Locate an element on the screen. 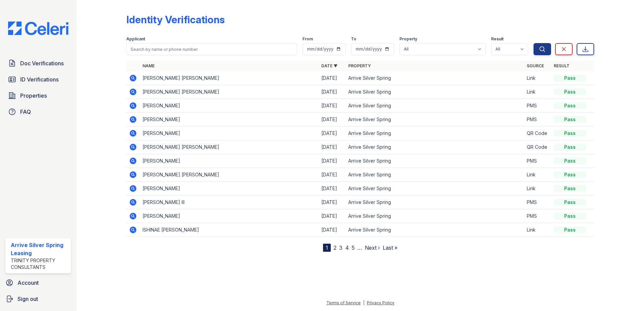  a: FAQ is located at coordinates (38, 112).